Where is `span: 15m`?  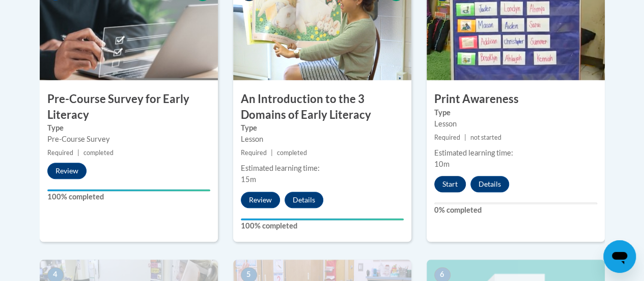
span: 15m is located at coordinates (248, 179).